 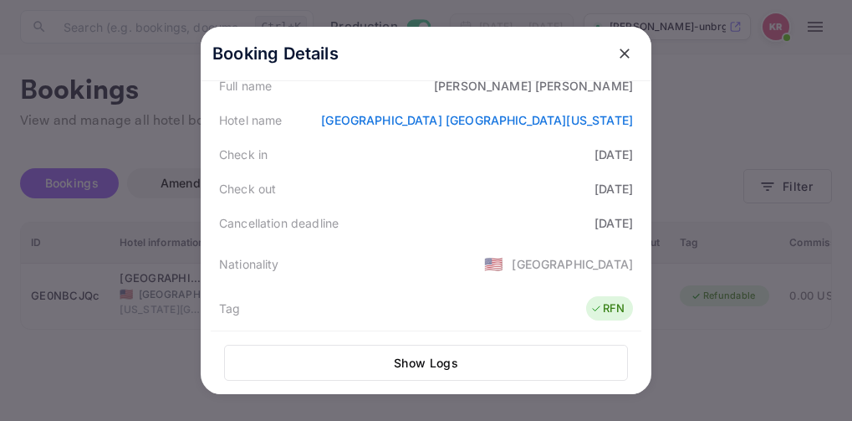 I want to click on button: close, so click(x=624, y=54).